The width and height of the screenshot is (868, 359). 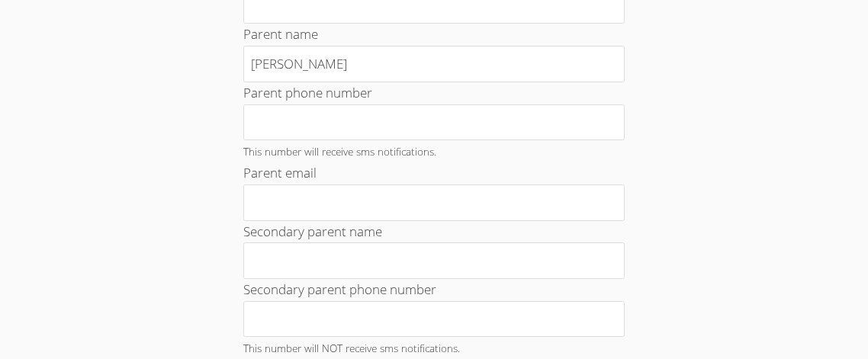 What do you see at coordinates (351, 347) in the screenshot?
I see `small: This number will NOT receive sms notifications.` at bounding box center [351, 347].